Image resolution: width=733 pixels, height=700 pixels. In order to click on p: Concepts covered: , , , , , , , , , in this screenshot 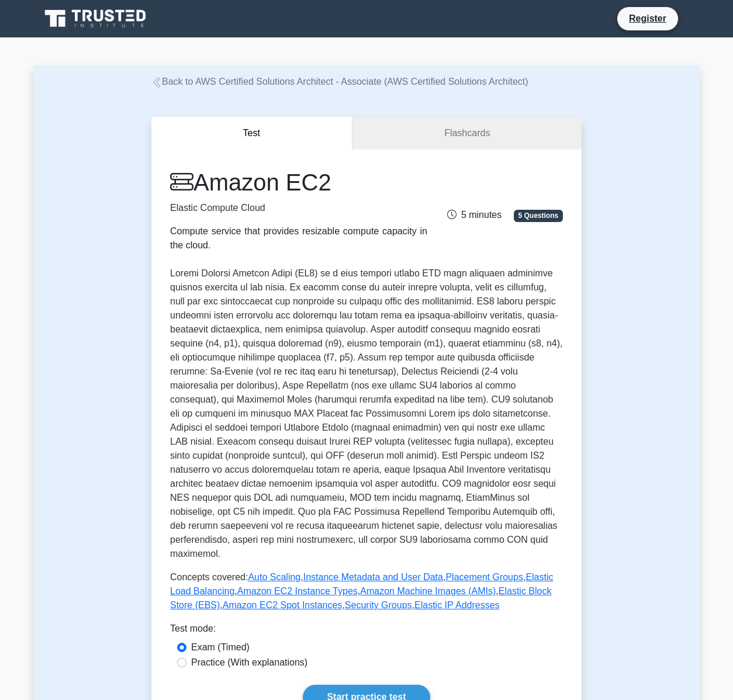, I will do `click(366, 591)`.